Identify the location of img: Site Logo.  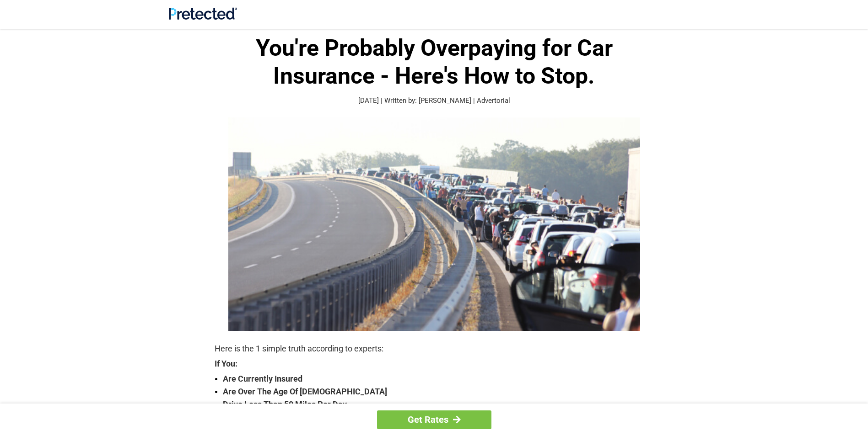
(202, 13).